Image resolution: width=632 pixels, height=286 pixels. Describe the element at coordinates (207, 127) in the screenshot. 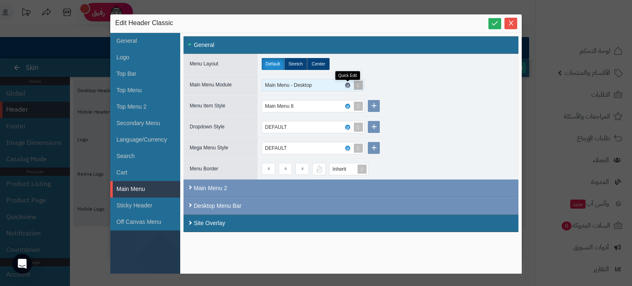

I see `span: Dropdown Style` at that location.